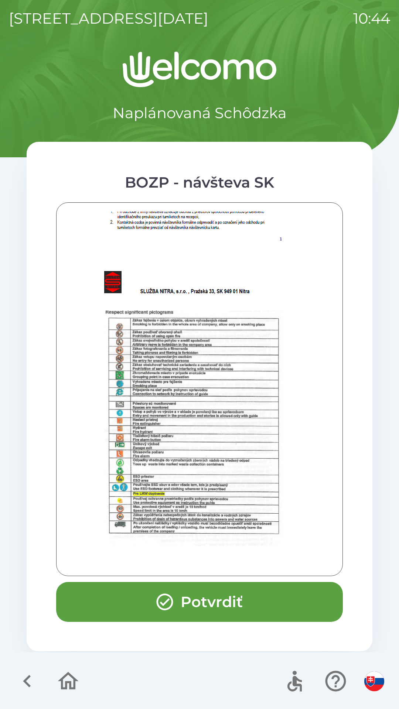 The image size is (399, 709). I want to click on img: Logo, so click(199, 69).